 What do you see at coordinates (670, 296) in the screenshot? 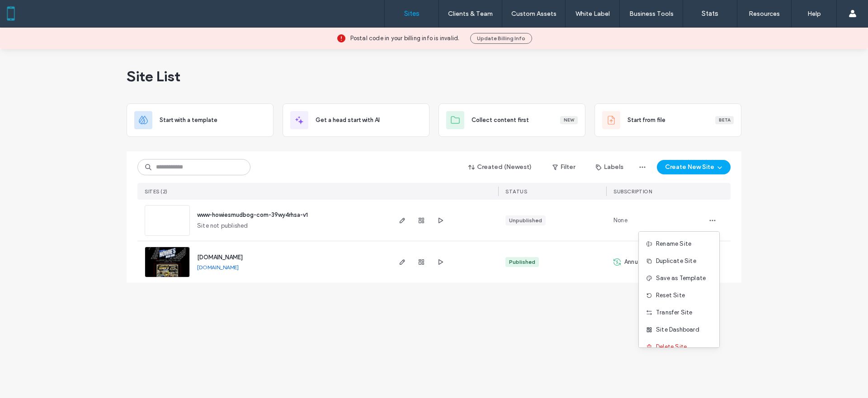
I see `span: Reset Site` at bounding box center [670, 296].